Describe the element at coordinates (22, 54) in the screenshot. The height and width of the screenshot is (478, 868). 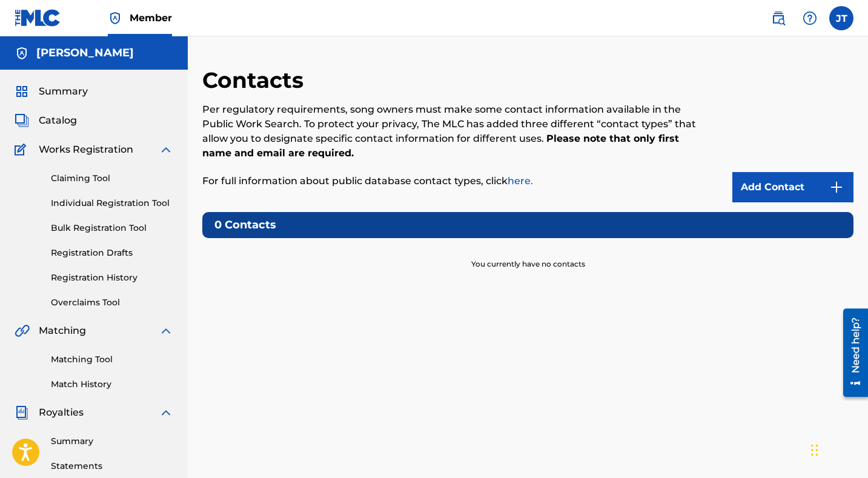
I see `img: Accounts` at that location.